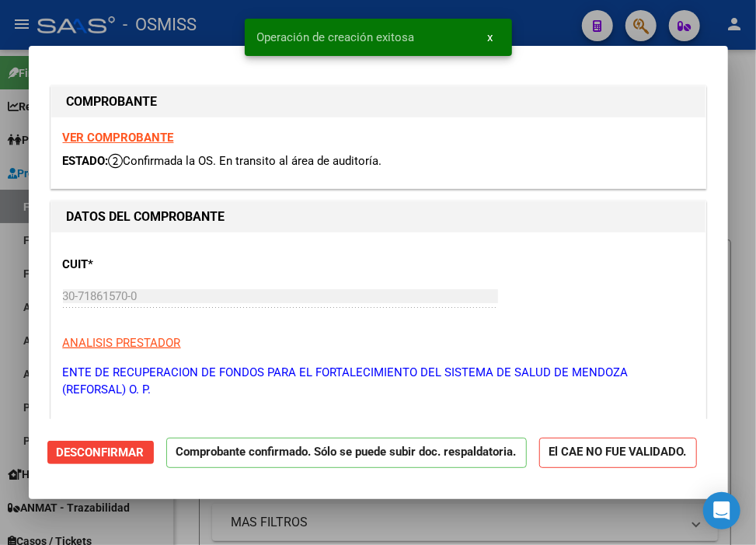  I want to click on a: VER COMPROBANTE, so click(118, 137).